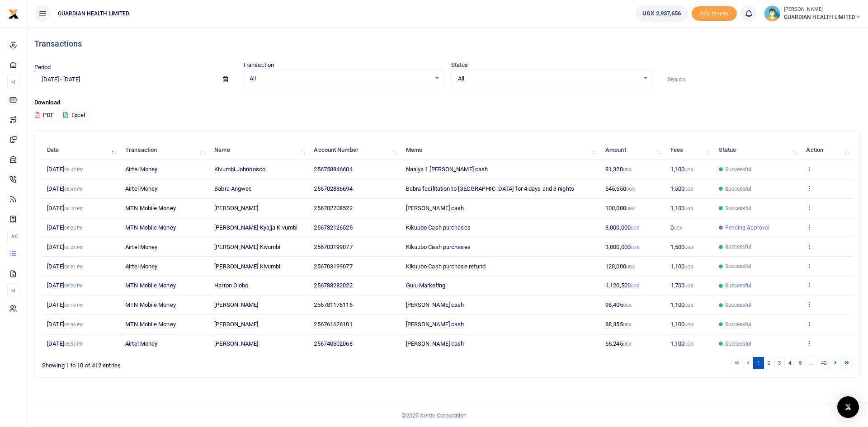 The height and width of the screenshot is (427, 868). What do you see at coordinates (620, 208) in the screenshot?
I see `span: 100,000` at bounding box center [620, 208].